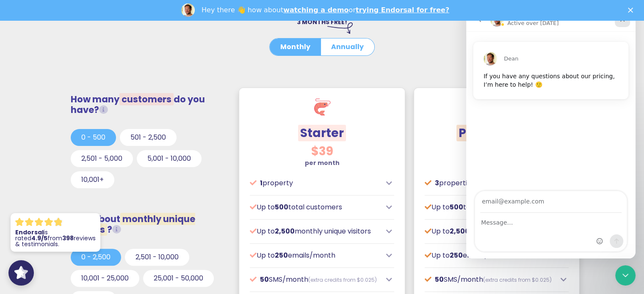 This screenshot has width=644, height=294. Describe the element at coordinates (92, 180) in the screenshot. I see `button: 10,001+` at that location.